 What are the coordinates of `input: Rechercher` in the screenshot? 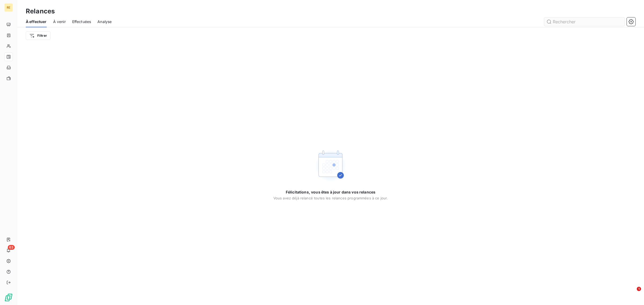 It's located at (584, 22).